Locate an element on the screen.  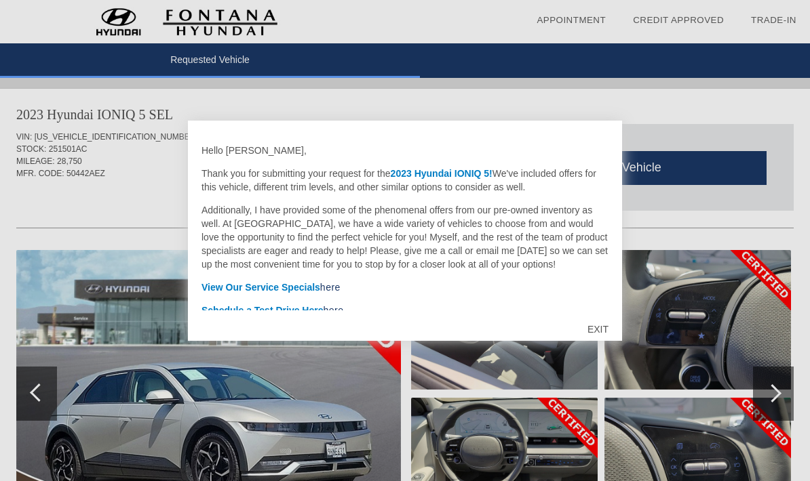
a: Appointment is located at coordinates (571, 20).